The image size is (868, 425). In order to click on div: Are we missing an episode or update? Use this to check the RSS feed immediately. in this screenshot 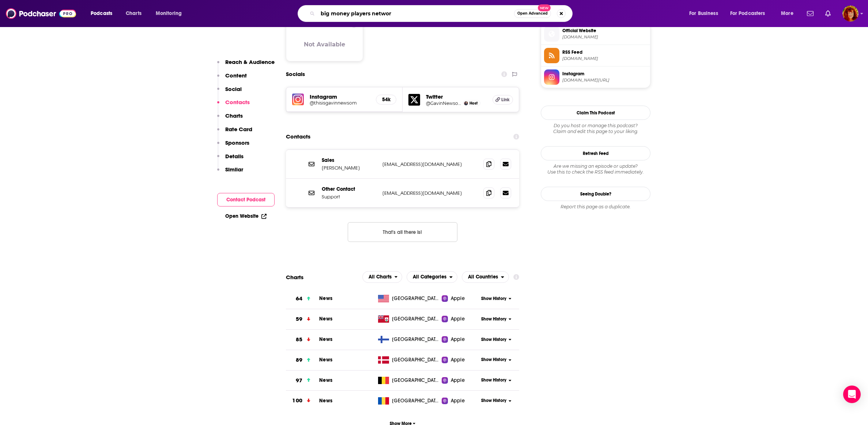, I will do `click(595, 169)`.